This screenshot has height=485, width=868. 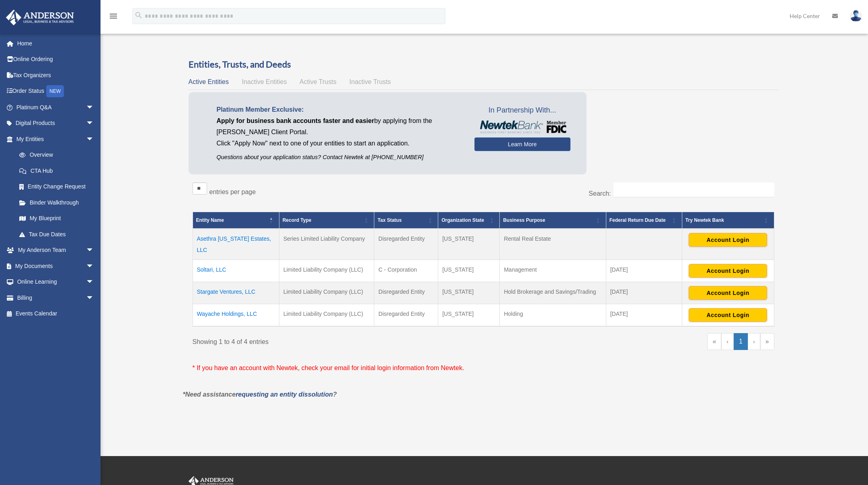 What do you see at coordinates (56, 107) in the screenshot?
I see `a: Platinum Q&Aarrow_drop_down` at bounding box center [56, 107].